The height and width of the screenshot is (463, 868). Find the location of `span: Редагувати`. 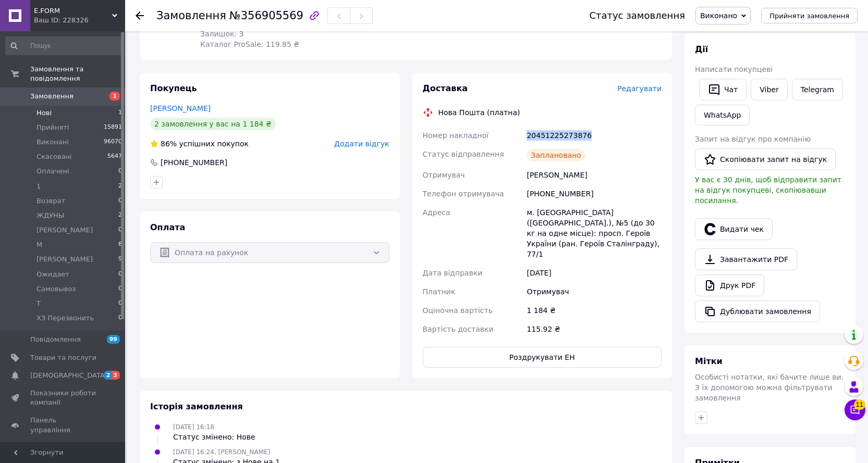

span: Редагувати is located at coordinates (639, 88).